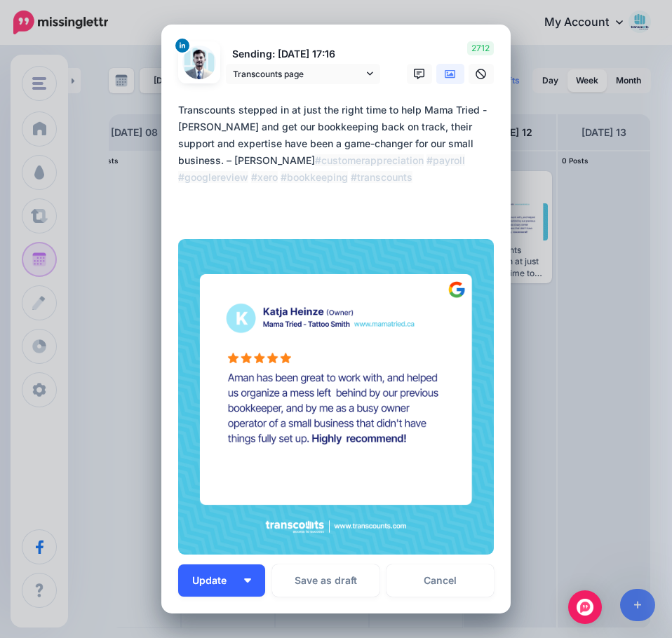  I want to click on div: Open Intercom Messenger, so click(585, 607).